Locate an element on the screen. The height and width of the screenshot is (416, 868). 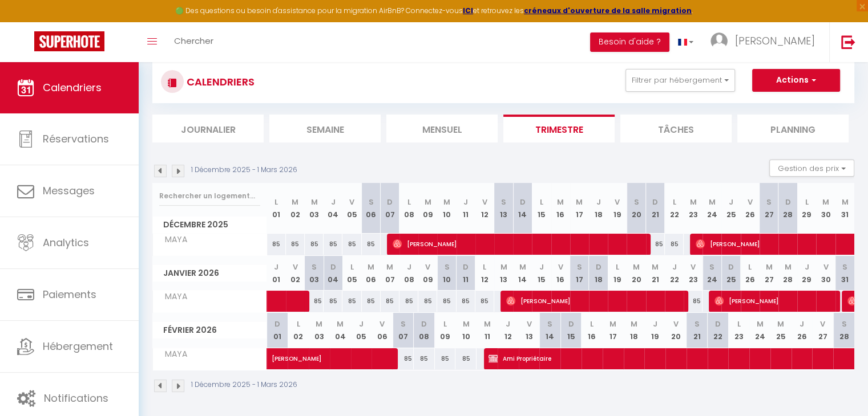
th: 10 is located at coordinates (446, 208).